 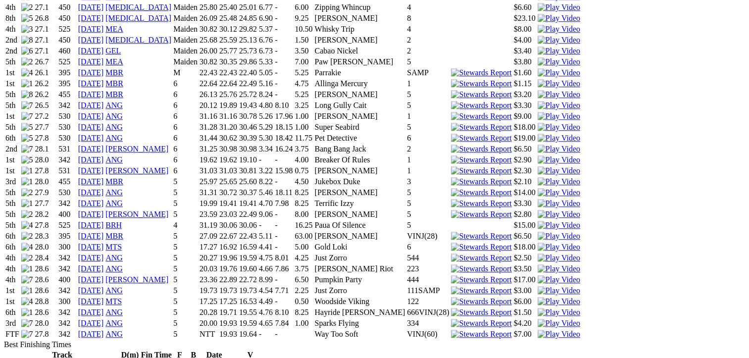 What do you see at coordinates (266, 62) in the screenshot?
I see `td: 5.33` at bounding box center [266, 62].